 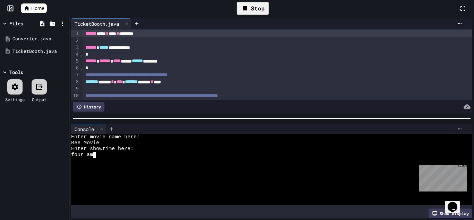 I want to click on div: 6, so click(x=75, y=68).